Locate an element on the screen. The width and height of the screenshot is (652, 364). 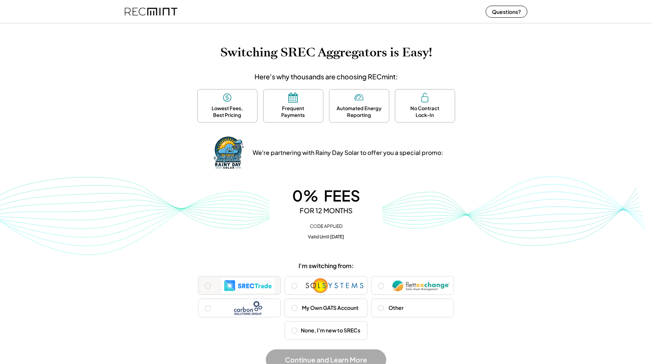
div: Frequent Payments is located at coordinates (293, 112).